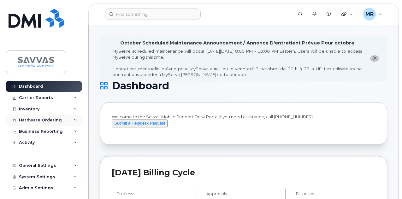 This screenshot has height=199, width=402. Describe the element at coordinates (336, 194) in the screenshot. I see `h4: Disputes` at that location.